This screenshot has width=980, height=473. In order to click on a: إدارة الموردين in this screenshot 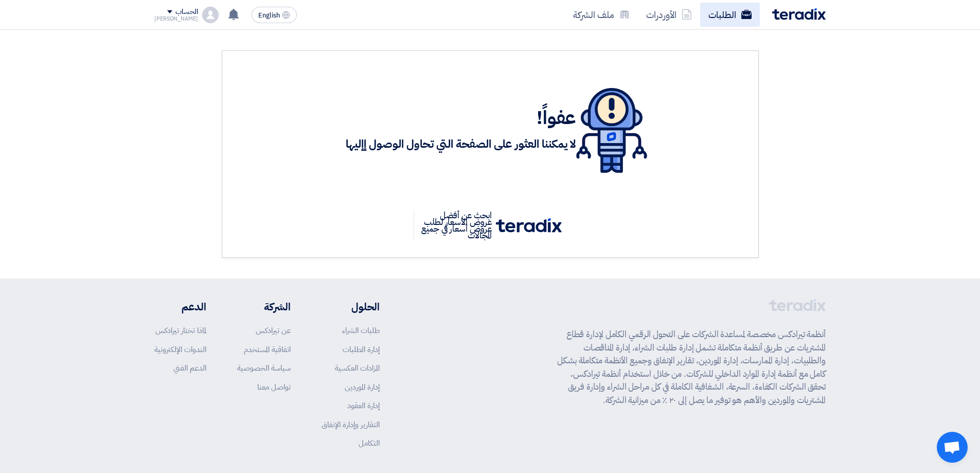, I will do `click(362, 387)`.